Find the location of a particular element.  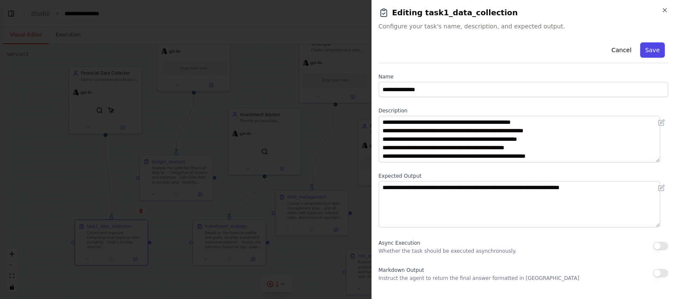

span: Async Execution is located at coordinates (399, 243).